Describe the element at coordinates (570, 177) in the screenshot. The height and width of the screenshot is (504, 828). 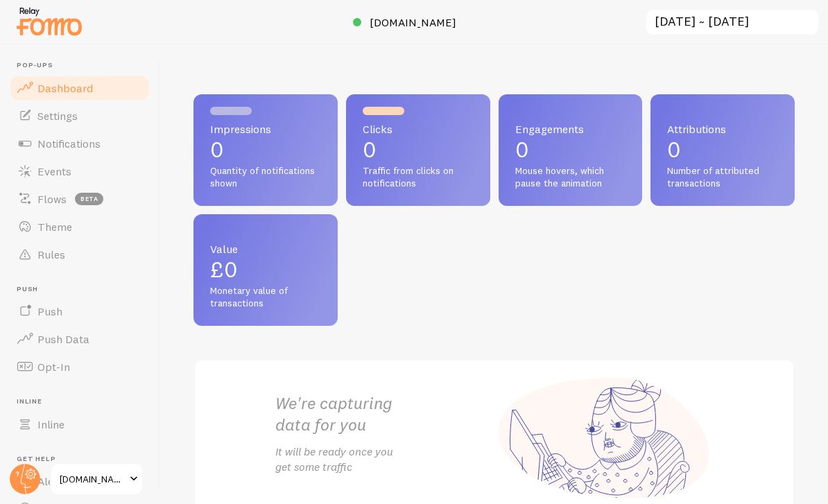
I see `span: Mouse hovers, which pause the animation` at that location.